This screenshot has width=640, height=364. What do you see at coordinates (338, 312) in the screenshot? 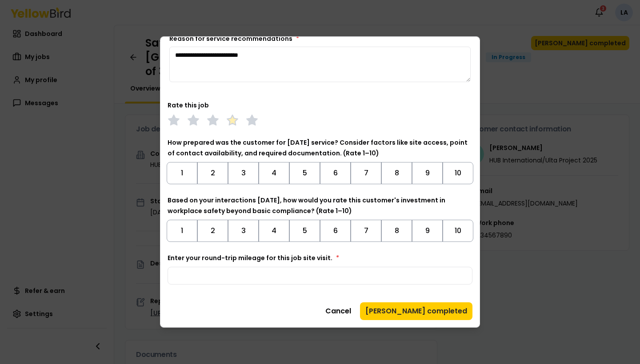
I see `button: Cancel` at bounding box center [338, 312].